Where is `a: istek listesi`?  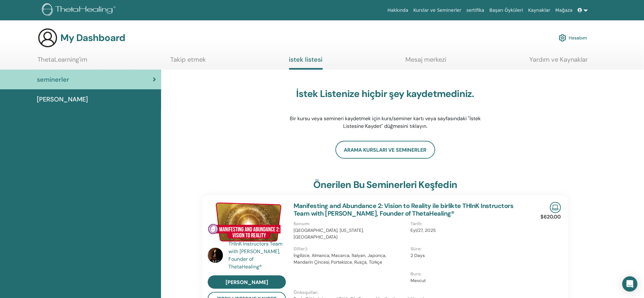 a: istek listesi is located at coordinates (306, 62).